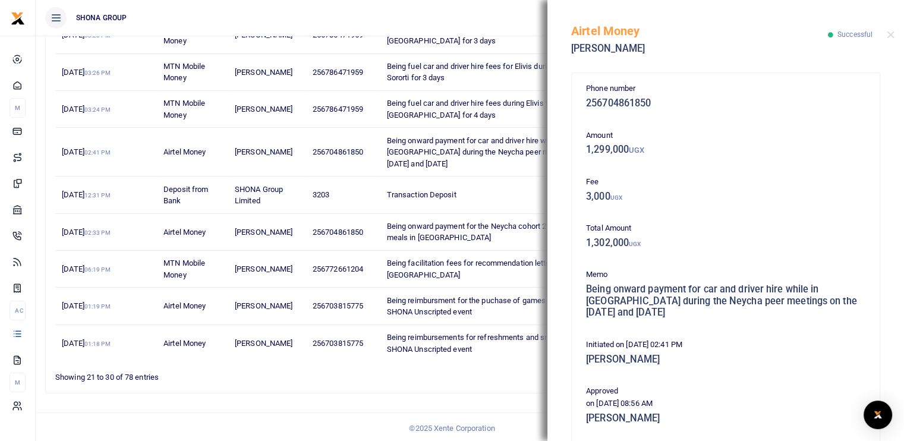 This screenshot has height=441, width=904. I want to click on div: Open Intercom Messenger, so click(878, 415).